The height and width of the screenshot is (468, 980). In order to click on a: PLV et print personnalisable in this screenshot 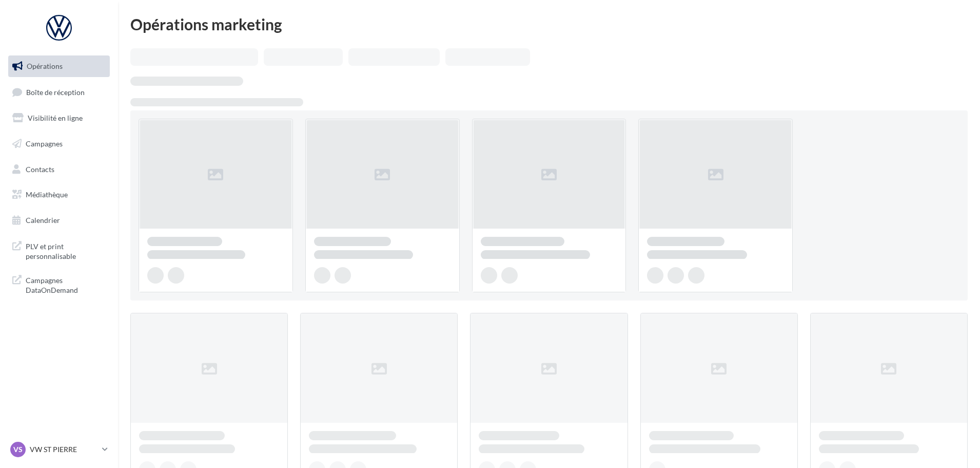, I will do `click(59, 250)`.